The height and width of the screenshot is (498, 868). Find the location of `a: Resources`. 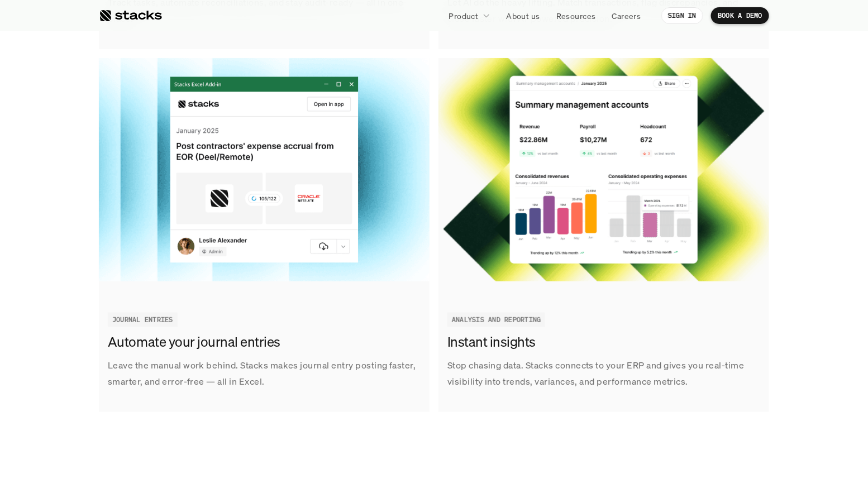

a: Resources is located at coordinates (576, 16).